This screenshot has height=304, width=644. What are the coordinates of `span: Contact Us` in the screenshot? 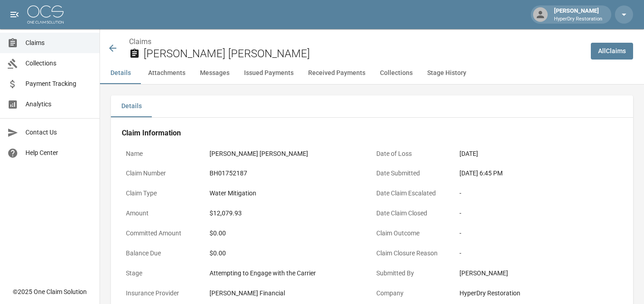 It's located at (59, 132).